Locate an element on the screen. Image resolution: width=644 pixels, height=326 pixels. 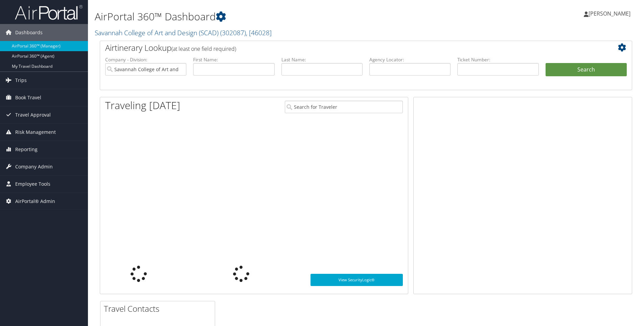
label: Last Name: is located at coordinates (322, 60).